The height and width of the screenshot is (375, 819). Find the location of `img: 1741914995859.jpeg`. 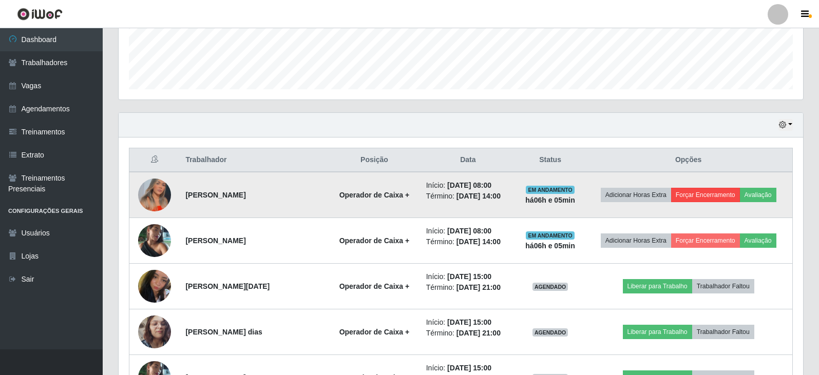

img: 1741914995859.jpeg is located at coordinates (154, 332).